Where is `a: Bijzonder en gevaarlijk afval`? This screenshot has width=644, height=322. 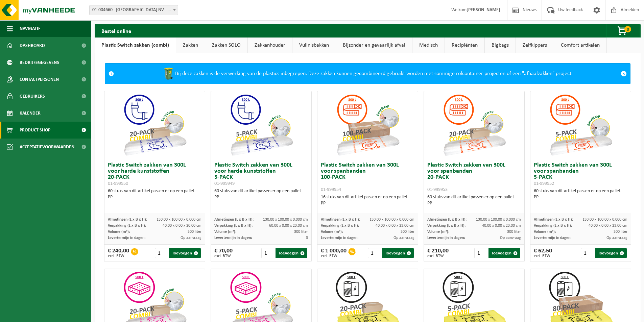
a: Bijzonder en gevaarlijk afval is located at coordinates (374, 45).